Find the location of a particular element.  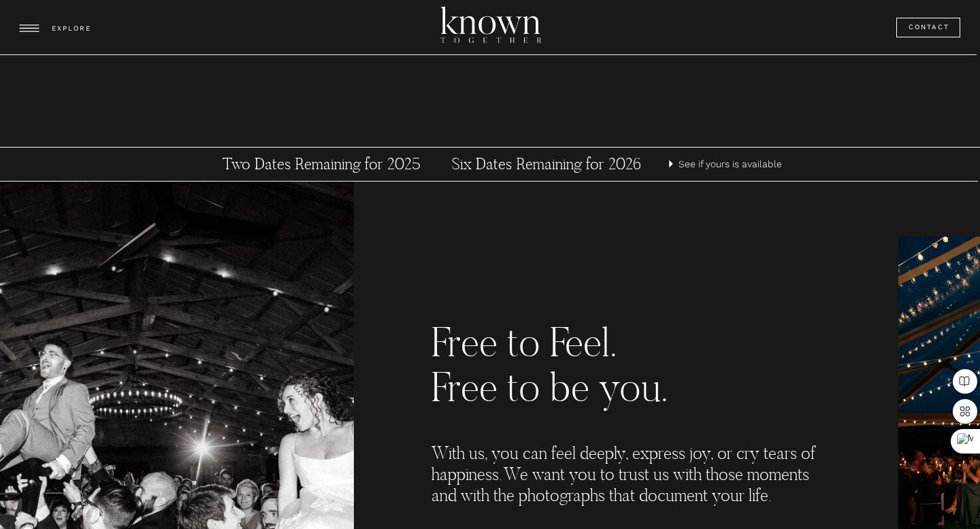

h3: With us, you can feel deeply, express joy, or cry tears of happiness. We want you to trust us wit... is located at coordinates (626, 478).